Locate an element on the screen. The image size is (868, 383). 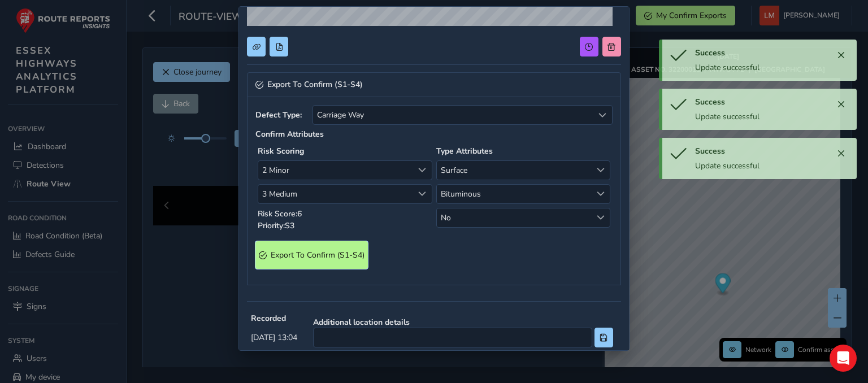
p: Priority: S3 is located at coordinates (344, 225).